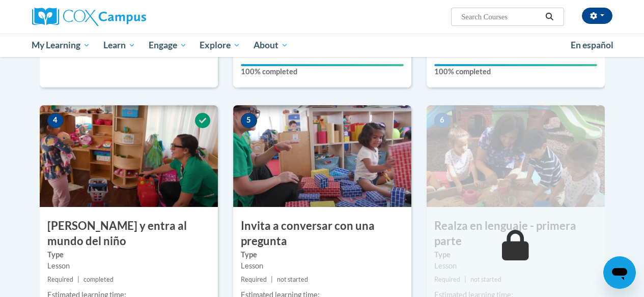 Image resolution: width=644 pixels, height=297 pixels. What do you see at coordinates (220, 45) in the screenshot?
I see `a: Explore` at bounding box center [220, 45].